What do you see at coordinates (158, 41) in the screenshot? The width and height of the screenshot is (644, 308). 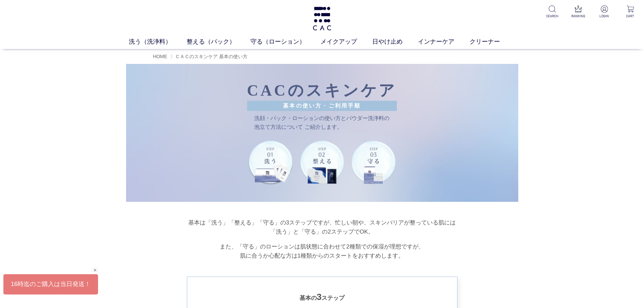 I see `a: 洗う（洗浄料）` at bounding box center [158, 41].